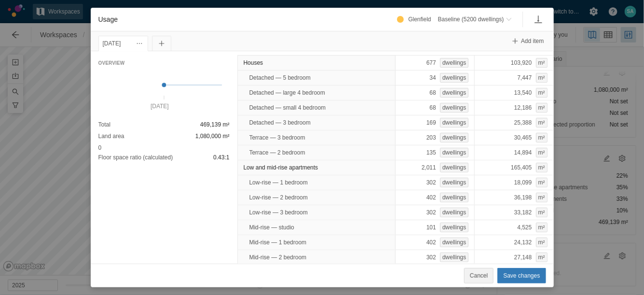  Describe the element at coordinates (104, 125) in the screenshot. I see `span: Total` at that location.